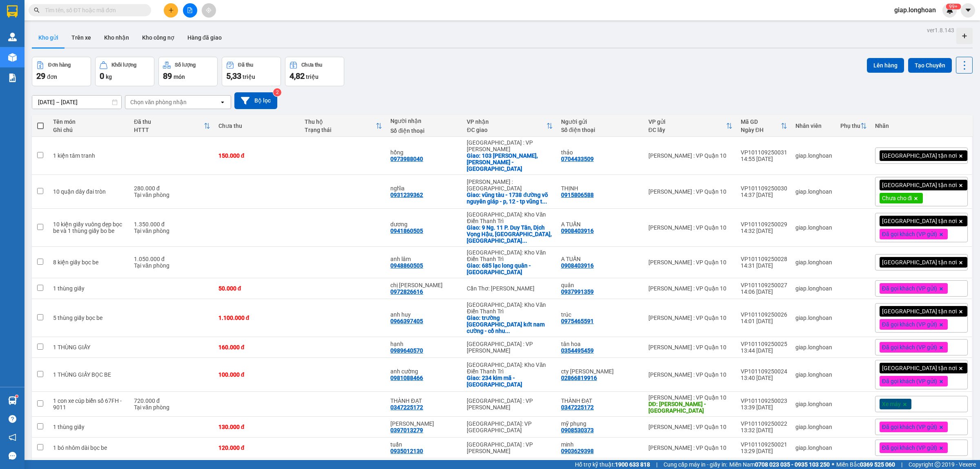  What do you see at coordinates (257, 375) in the screenshot?
I see `div: 100.000 đ` at bounding box center [257, 375].